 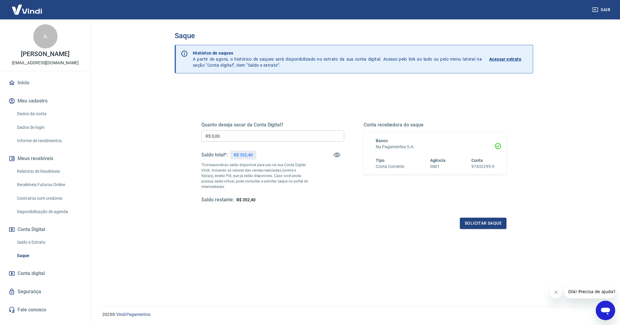 What do you see at coordinates (31, 273) in the screenshot?
I see `span: Conta digital` at bounding box center [31, 273].